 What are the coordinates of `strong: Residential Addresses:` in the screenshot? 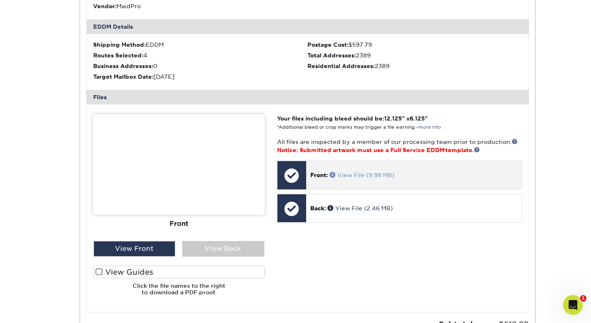 It's located at (341, 66).